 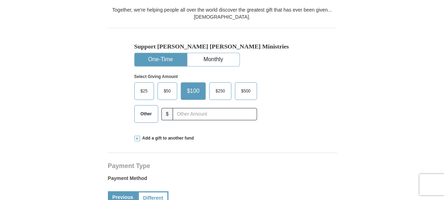 What do you see at coordinates (220, 91) in the screenshot?
I see `span: $250` at bounding box center [220, 91].